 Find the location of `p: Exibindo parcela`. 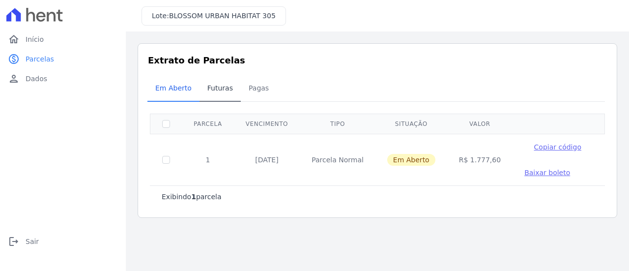

p: Exibindo parcela is located at coordinates (192, 197).